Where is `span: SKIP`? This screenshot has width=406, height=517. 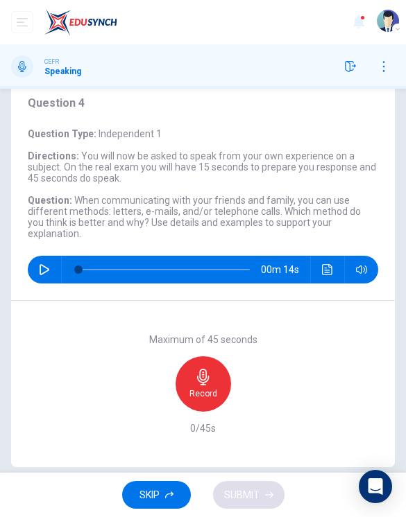 span: SKIP is located at coordinates (149, 495).